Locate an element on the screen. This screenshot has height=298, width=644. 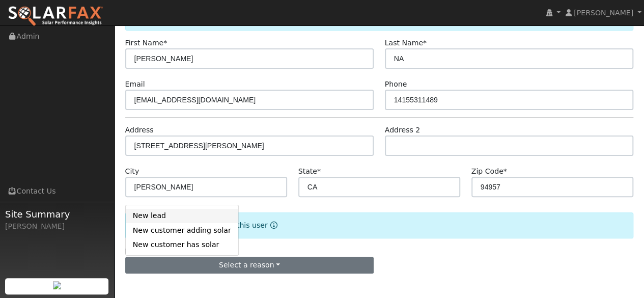
label: Address 2 is located at coordinates (403, 130).